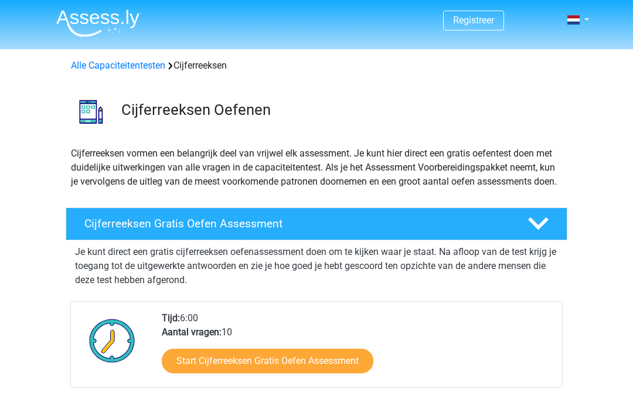  What do you see at coordinates (192, 332) in the screenshot?
I see `b: Aantal vragen:` at bounding box center [192, 332].